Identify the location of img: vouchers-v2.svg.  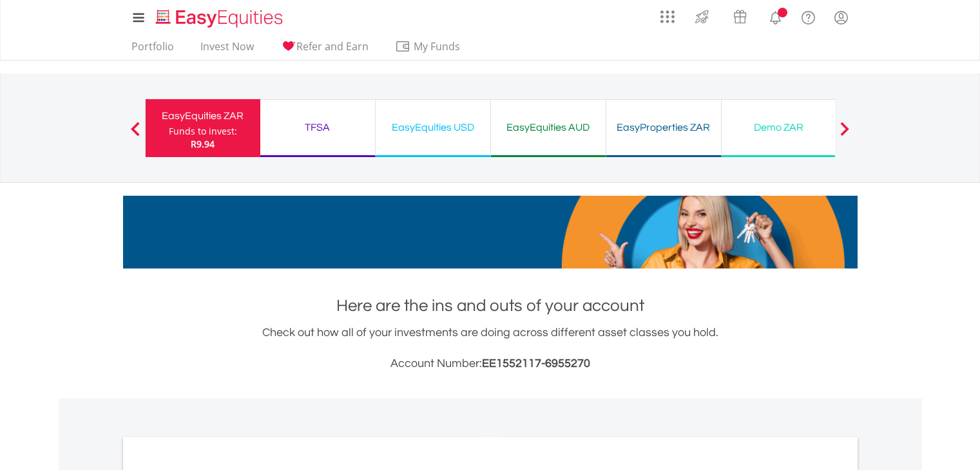
(740, 16).